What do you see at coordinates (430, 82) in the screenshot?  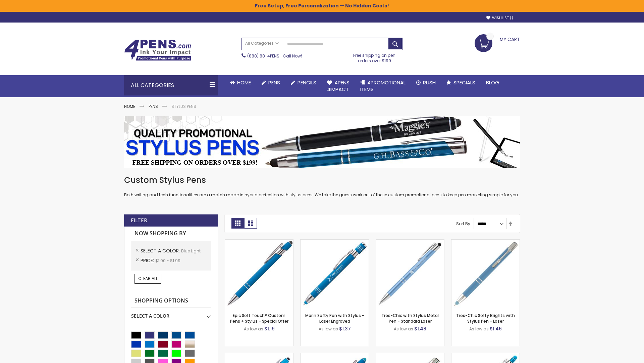 I see `span: Rush` at bounding box center [430, 82].